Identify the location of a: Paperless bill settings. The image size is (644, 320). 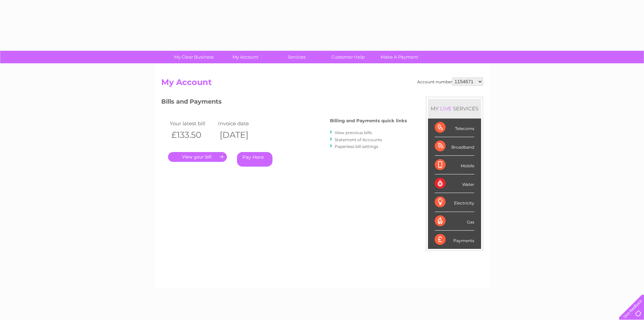
(356, 146).